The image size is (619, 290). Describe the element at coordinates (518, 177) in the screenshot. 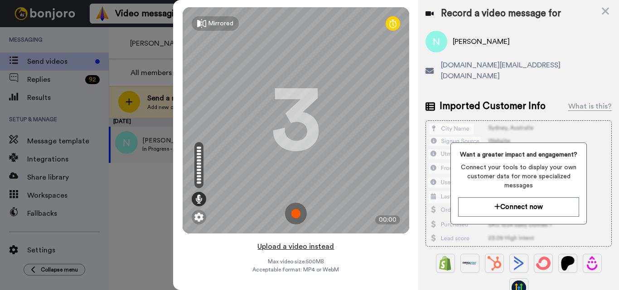

I see `span: Connect your tools to display your own customer data for more specialized messages` at that location.